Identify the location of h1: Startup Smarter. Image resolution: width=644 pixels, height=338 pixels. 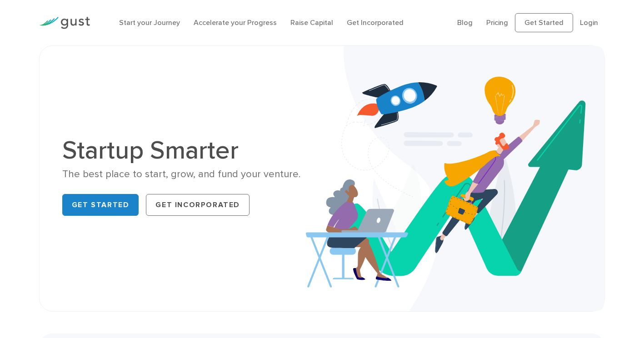
(189, 151).